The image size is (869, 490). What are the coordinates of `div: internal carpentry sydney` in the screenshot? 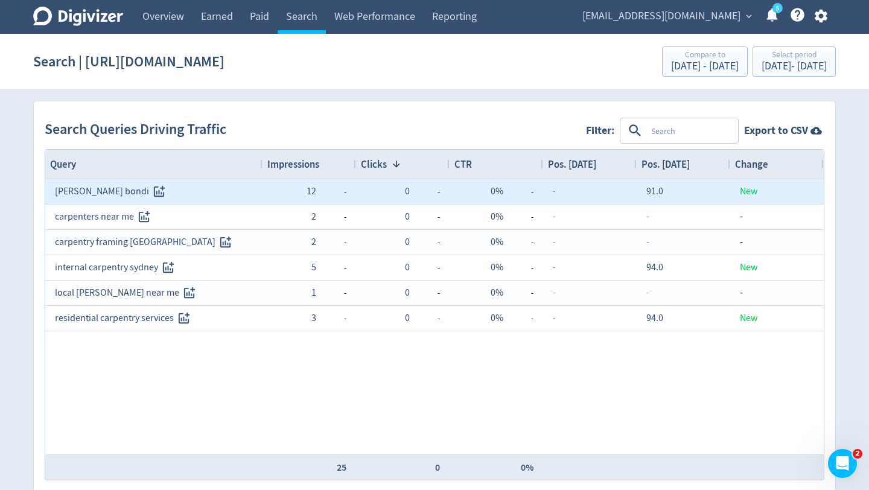 It's located at (154, 267).